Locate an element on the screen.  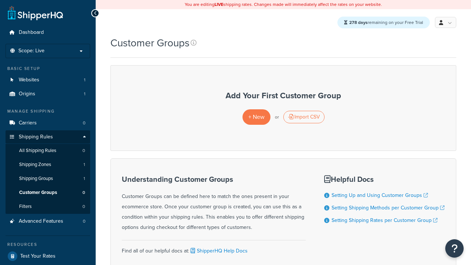
div: remaining on your Free Trial is located at coordinates (383, 22).